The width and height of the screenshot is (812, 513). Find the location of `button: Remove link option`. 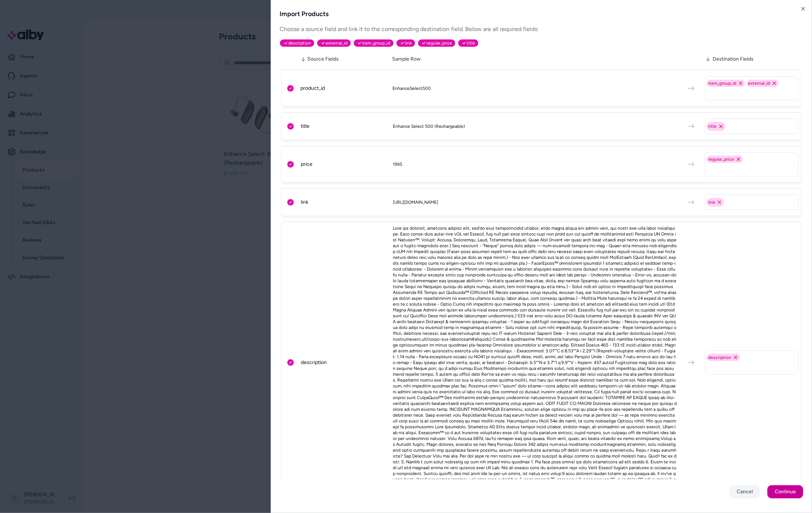

button: Remove link option is located at coordinates (720, 202).